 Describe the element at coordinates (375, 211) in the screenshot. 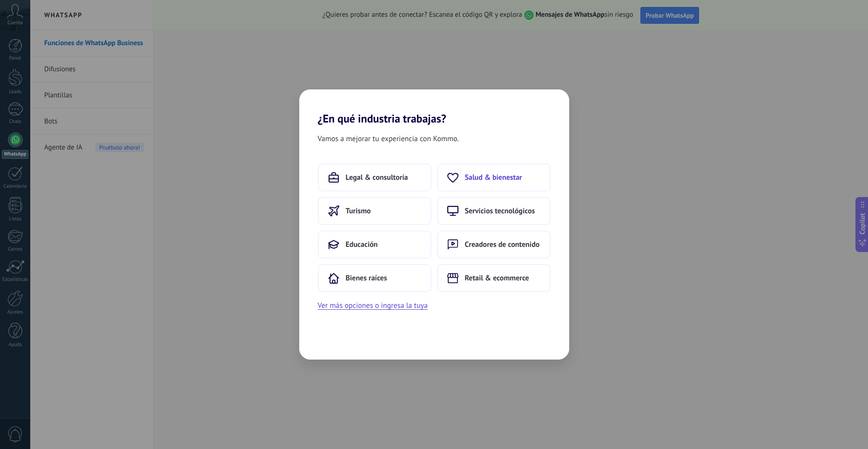

I see `button: Turismo` at that location.